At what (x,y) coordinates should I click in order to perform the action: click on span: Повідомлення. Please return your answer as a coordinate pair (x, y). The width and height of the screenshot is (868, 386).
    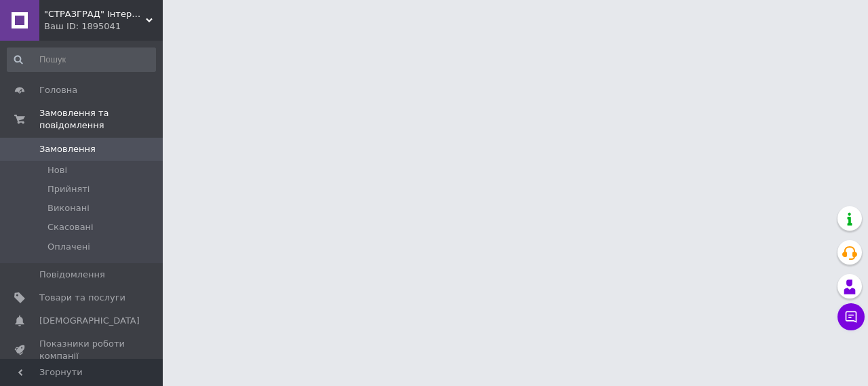
    Looking at the image, I should click on (72, 275).